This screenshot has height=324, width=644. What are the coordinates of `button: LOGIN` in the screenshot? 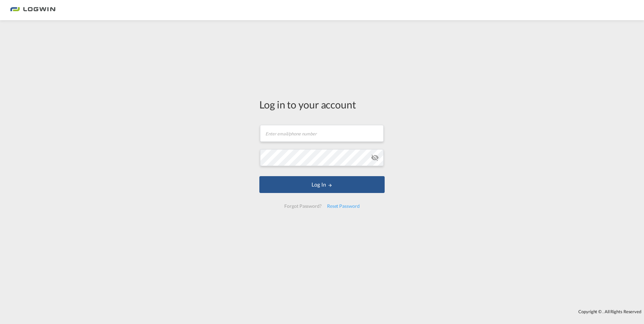 It's located at (322, 184).